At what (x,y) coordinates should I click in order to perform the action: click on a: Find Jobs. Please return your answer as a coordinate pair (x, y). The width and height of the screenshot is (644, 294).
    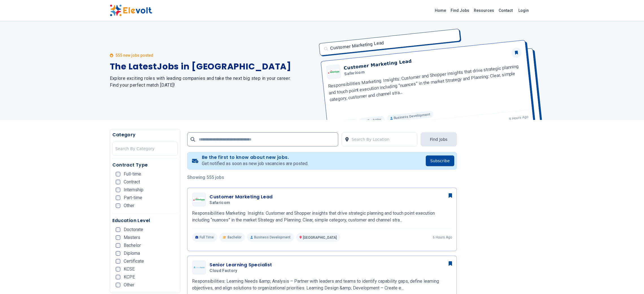
    Looking at the image, I should click on (460, 10).